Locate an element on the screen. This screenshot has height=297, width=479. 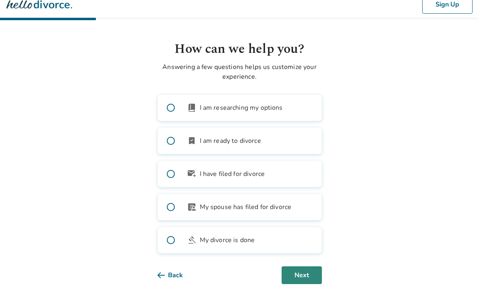
span: bookmark_check is located at coordinates (192, 141).